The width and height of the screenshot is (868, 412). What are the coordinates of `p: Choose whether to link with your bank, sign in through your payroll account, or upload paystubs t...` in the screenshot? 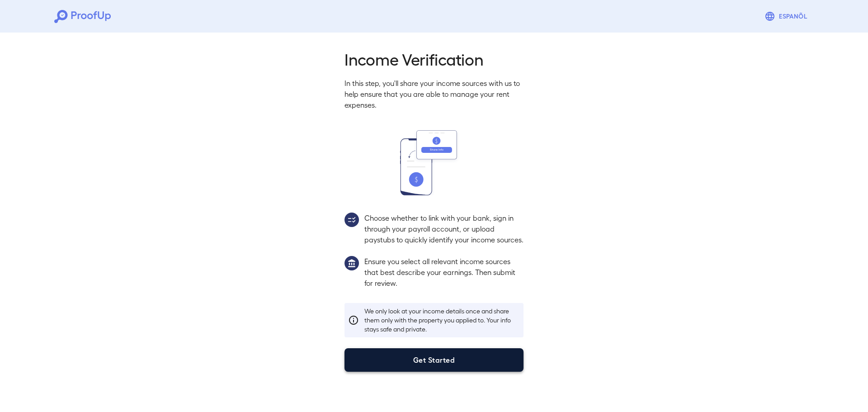 It's located at (444, 229).